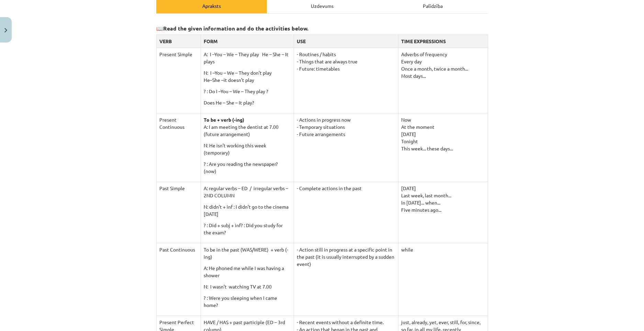 The width and height of the screenshot is (644, 331). I want to click on td: Present Continuous, so click(179, 147).